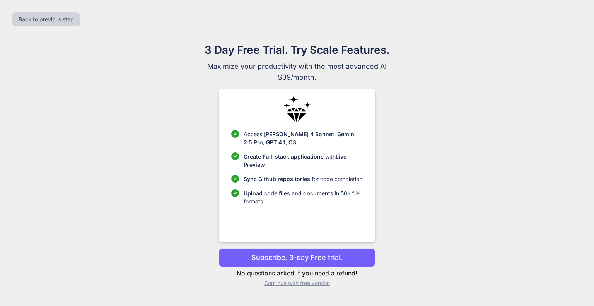 The image size is (594, 306). What do you see at coordinates (297, 50) in the screenshot?
I see `h1: 3 Day Free Trial. Try Scale Features.` at bounding box center [297, 50].